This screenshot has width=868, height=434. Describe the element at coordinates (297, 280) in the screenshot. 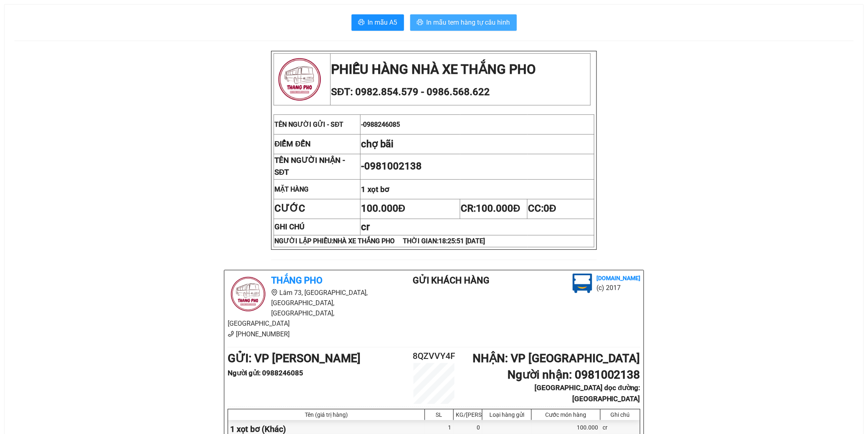

I see `b: Thắng Pho` at that location.